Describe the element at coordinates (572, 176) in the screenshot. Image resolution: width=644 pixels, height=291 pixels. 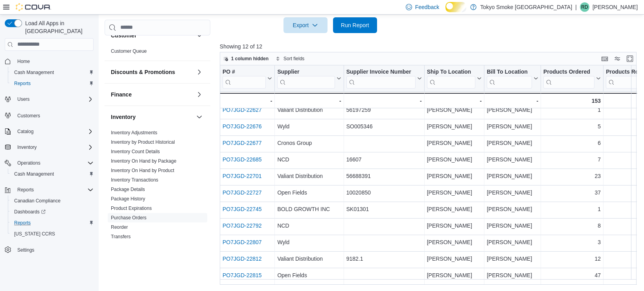
I see `div: 23` at that location.